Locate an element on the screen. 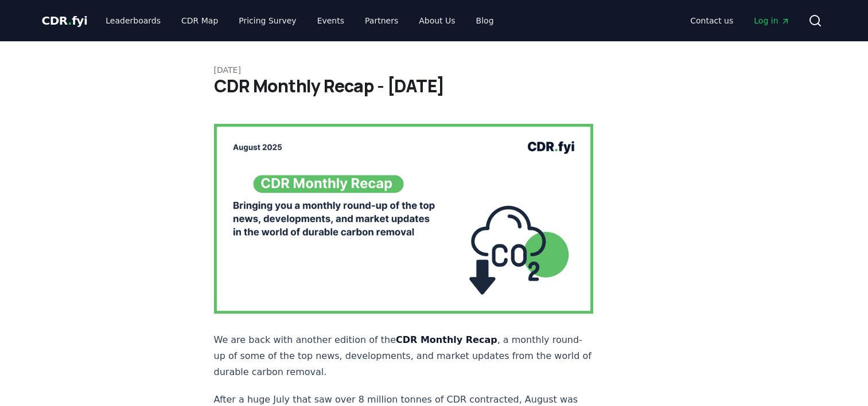 This screenshot has width=868, height=406. p: We are back with another edition of the , a monthly round-up of some of the top news, development... is located at coordinates (404, 356).